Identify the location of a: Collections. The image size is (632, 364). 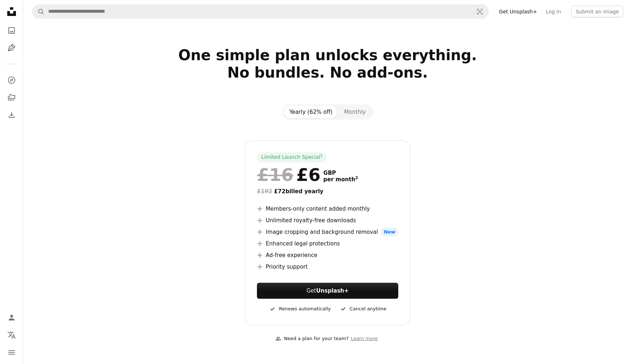
(11, 97).